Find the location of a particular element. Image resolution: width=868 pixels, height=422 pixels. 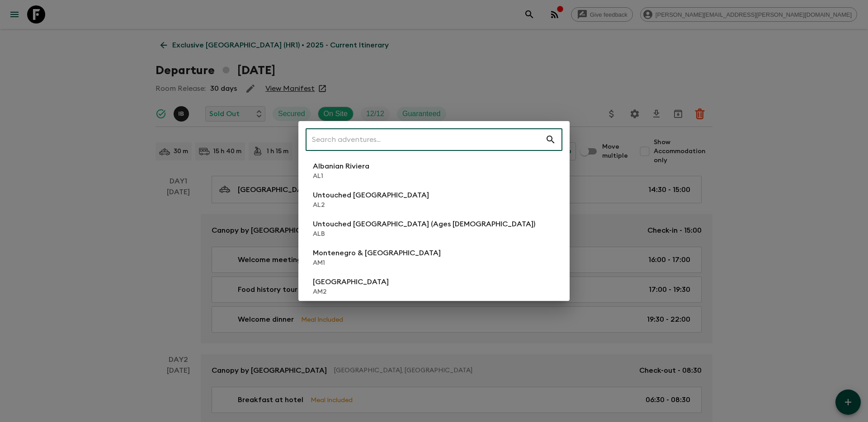

p: AM1 is located at coordinates (376, 263).